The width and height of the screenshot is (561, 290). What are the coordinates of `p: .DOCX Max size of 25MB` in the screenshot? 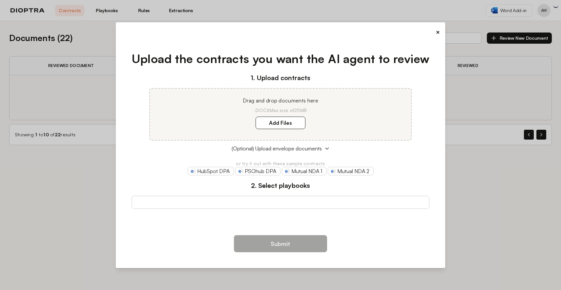 It's located at (280, 110).